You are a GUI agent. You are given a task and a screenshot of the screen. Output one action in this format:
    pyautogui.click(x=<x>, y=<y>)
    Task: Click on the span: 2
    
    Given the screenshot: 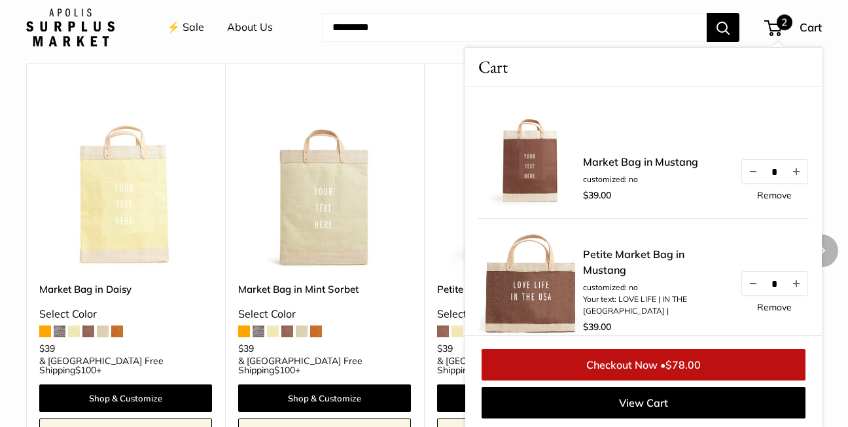 What is the action you would take?
    pyautogui.click(x=785, y=22)
    